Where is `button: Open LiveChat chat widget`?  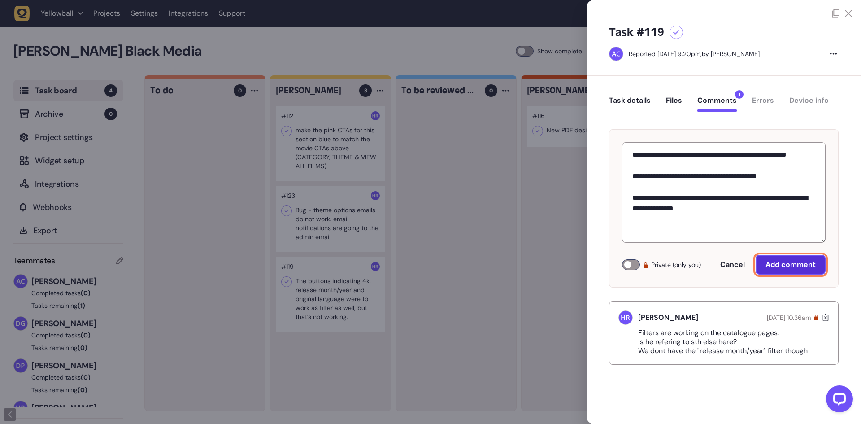
button: Open LiveChat chat widget is located at coordinates (21, 17).